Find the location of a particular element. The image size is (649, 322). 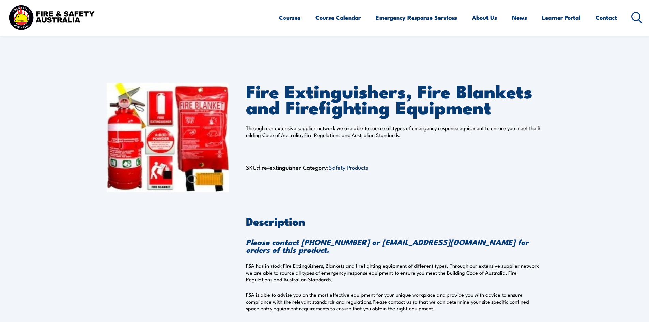

a: Courses is located at coordinates (290, 17).